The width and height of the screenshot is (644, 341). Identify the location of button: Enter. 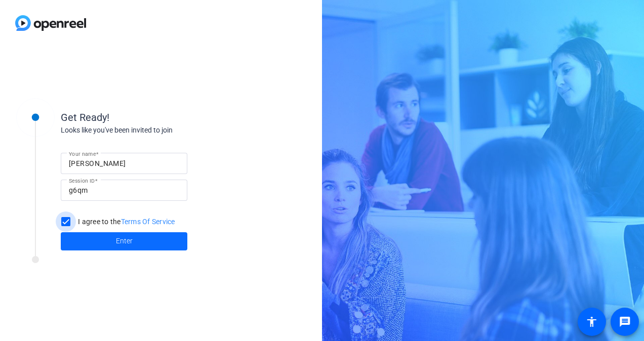
(124, 241).